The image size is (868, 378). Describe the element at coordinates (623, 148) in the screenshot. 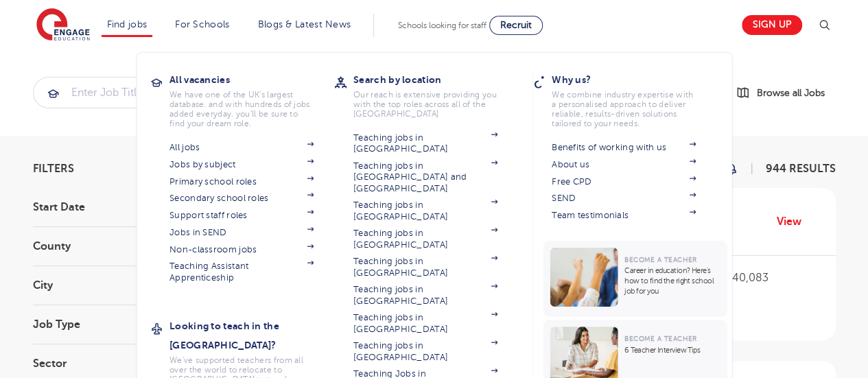

I see `a: Benefits of working with us` at that location.